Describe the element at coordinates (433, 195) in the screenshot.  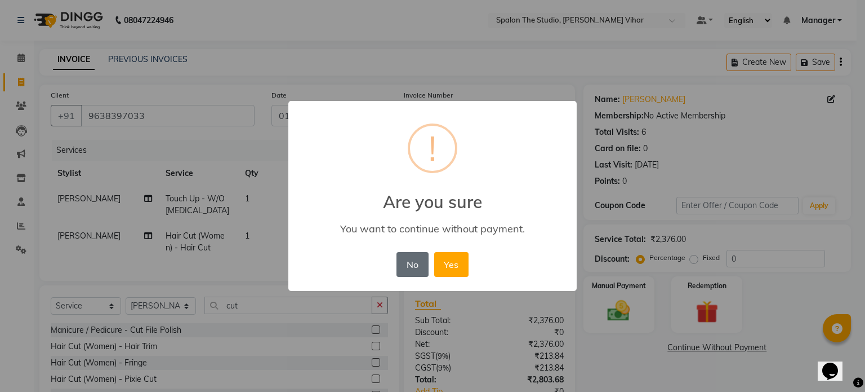
I see `h2: Are you sure` at that location.